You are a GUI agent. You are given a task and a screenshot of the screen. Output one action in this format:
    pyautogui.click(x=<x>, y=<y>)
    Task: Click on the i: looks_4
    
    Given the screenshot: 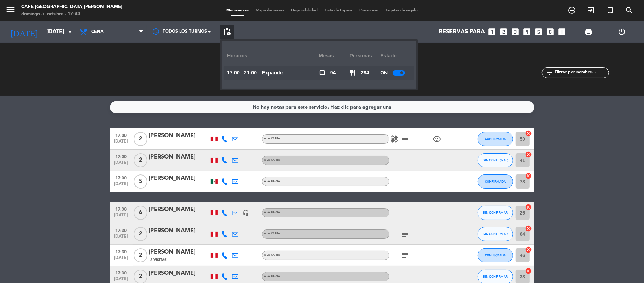 What is the action you would take?
    pyautogui.click(x=527, y=32)
    